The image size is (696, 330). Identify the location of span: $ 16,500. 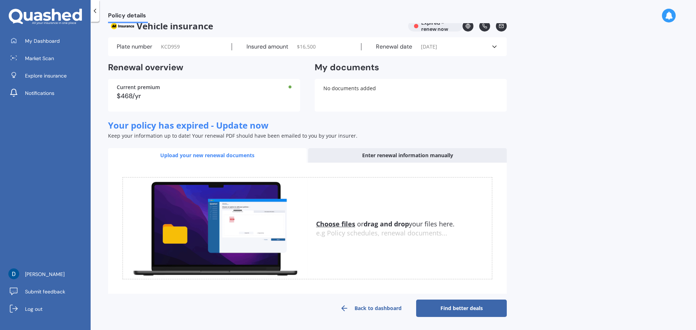
(306, 47).